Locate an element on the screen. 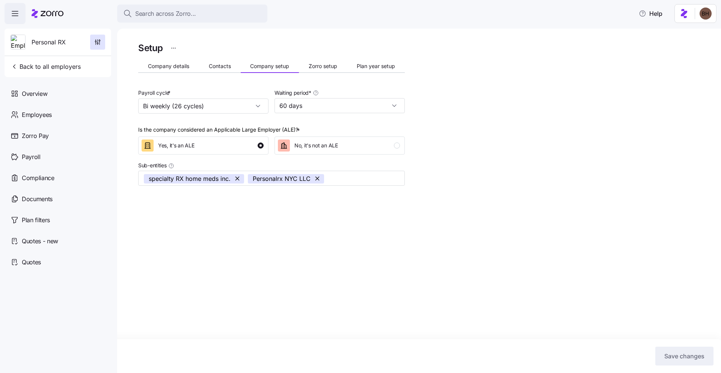 This screenshot has width=721, height=373. button: Save changes is located at coordinates (684, 356).